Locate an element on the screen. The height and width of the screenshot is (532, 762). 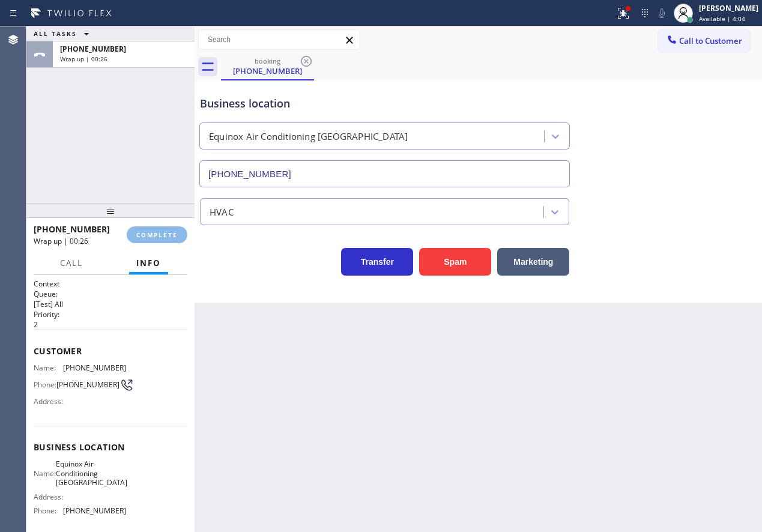
button: Spam is located at coordinates (455, 262).